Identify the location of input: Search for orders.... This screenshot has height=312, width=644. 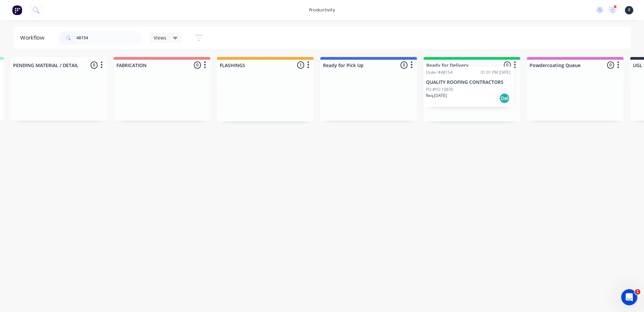
(109, 38).